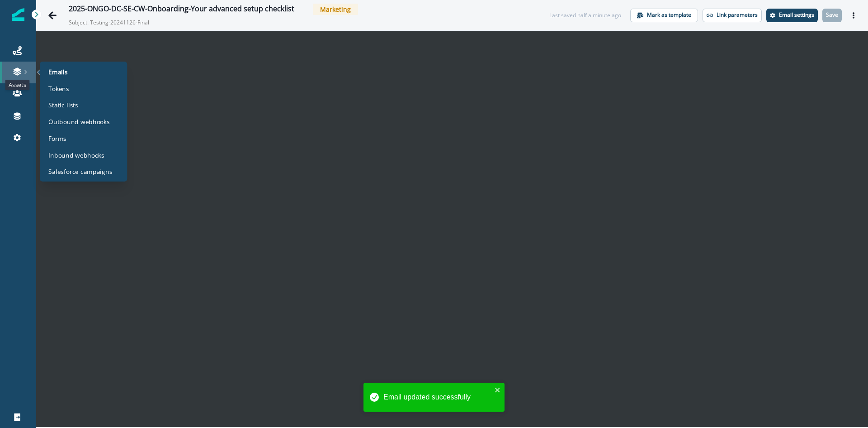 The image size is (868, 428). Describe the element at coordinates (854, 15) in the screenshot. I see `button: Actions` at that location.